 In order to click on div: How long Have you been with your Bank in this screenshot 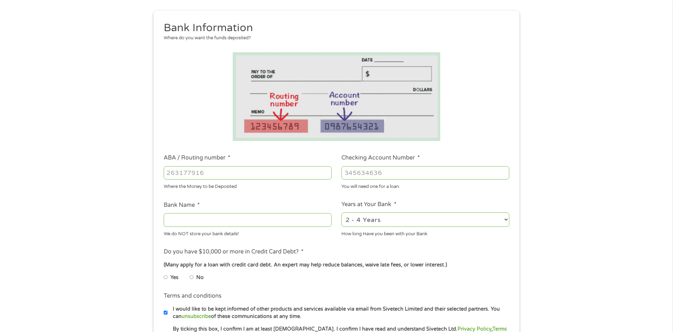, I will do `click(425, 233)`.